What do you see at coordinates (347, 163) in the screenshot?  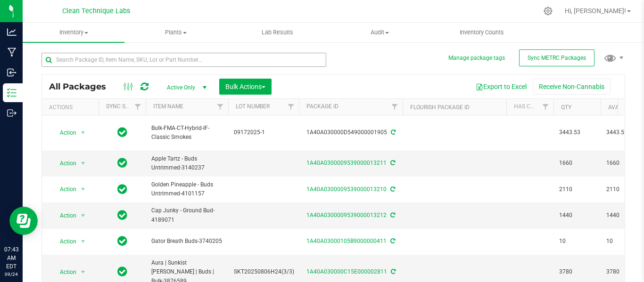 I see `a: 1A40A0300009539000013211` at bounding box center [347, 163].